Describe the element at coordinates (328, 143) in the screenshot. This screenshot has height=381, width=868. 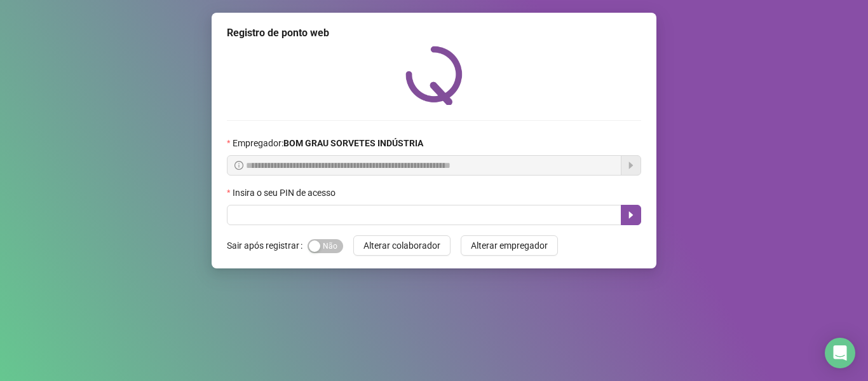
I see `span: Empregador :` at that location.